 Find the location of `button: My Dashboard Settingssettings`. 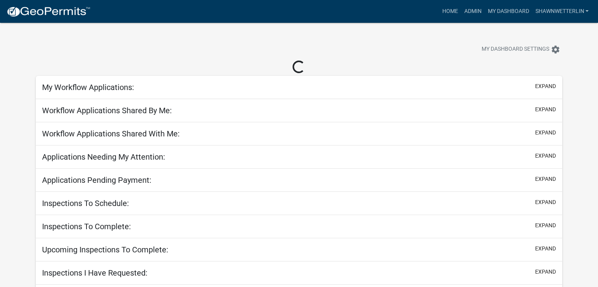

button: My Dashboard Settingssettings is located at coordinates (521, 49).